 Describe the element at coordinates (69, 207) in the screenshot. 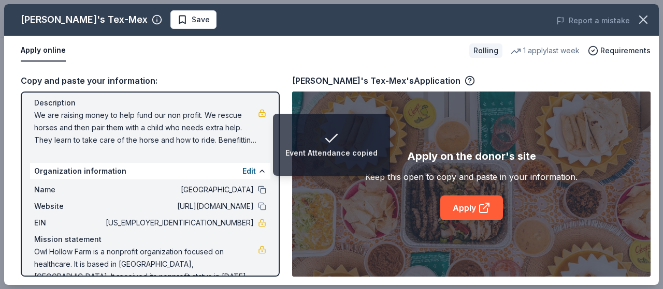

I see `span: Website` at that location.